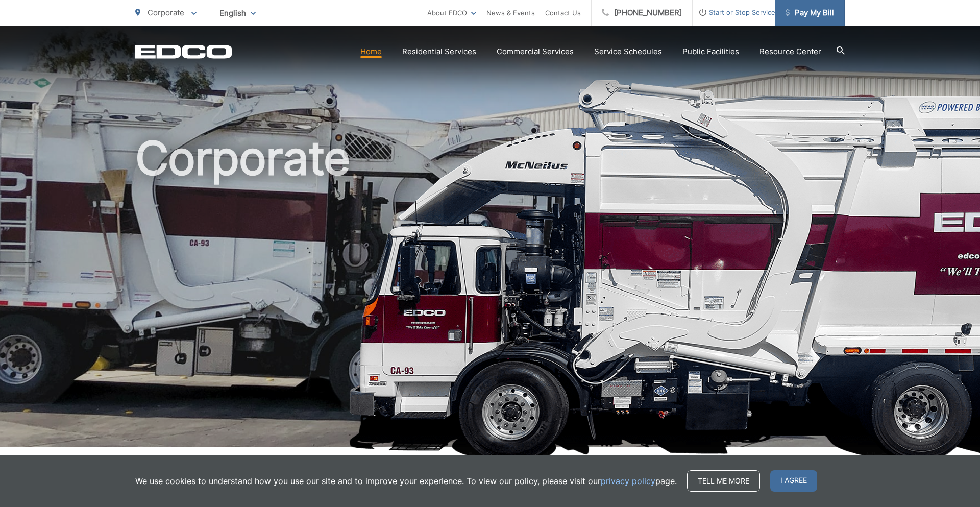  Describe the element at coordinates (237, 13) in the screenshot. I see `span: English` at that location.